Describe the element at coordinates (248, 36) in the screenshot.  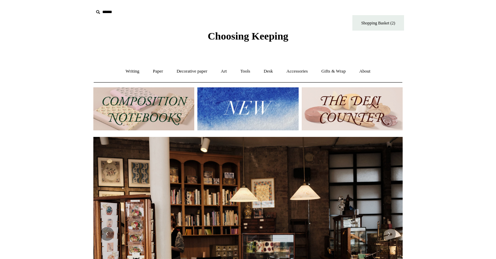
I see `span: Choosing Keeping` at that location.